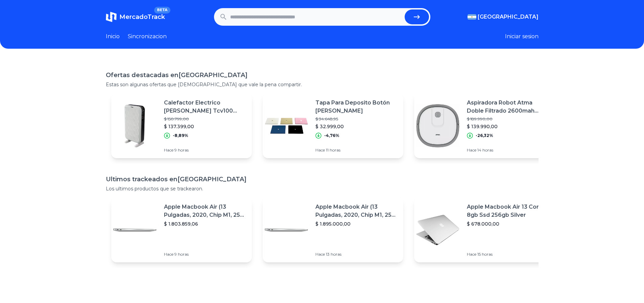  Describe the element at coordinates (162, 10) in the screenshot. I see `span: BETA` at that location.